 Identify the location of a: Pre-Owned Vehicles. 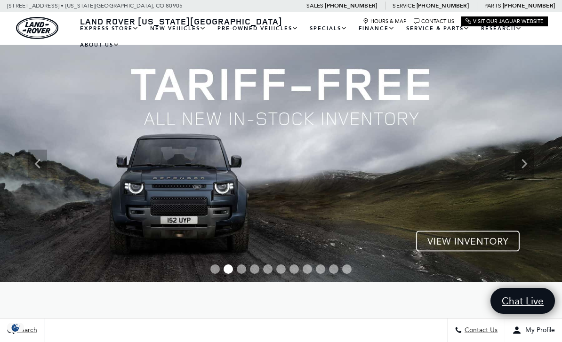
(258, 28).